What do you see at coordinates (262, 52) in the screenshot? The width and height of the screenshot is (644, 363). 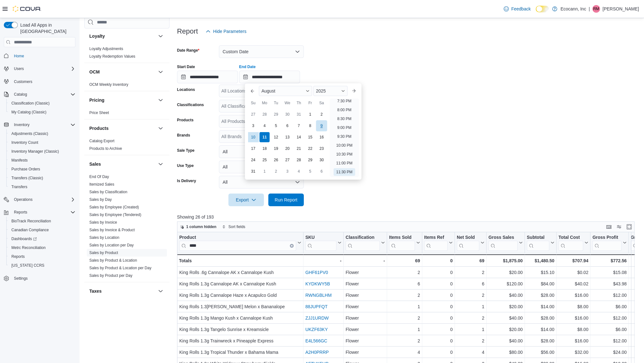 I see `button: Custom Date` at bounding box center [262, 52].